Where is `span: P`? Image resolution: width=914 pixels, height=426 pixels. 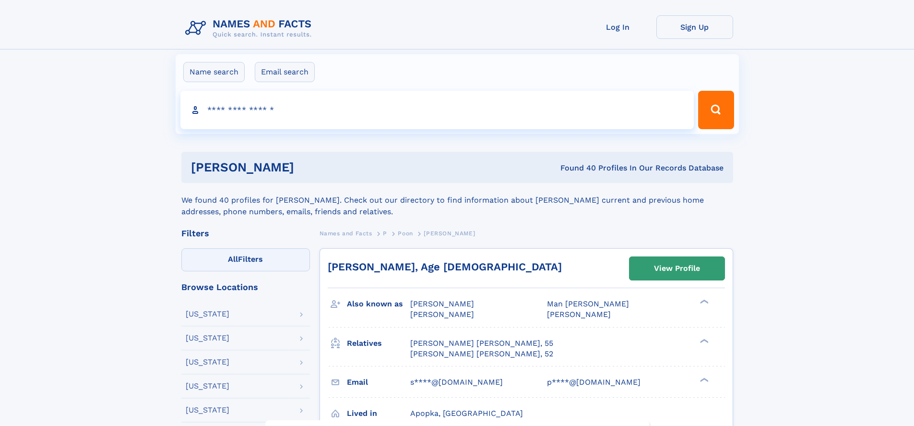 span: P is located at coordinates (385, 233).